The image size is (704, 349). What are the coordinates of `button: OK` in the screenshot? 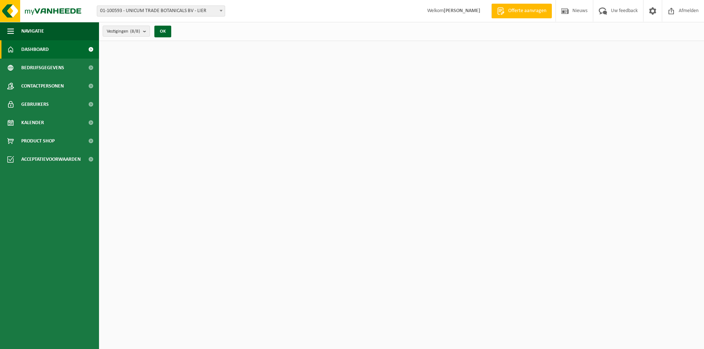 It's located at (163, 32).